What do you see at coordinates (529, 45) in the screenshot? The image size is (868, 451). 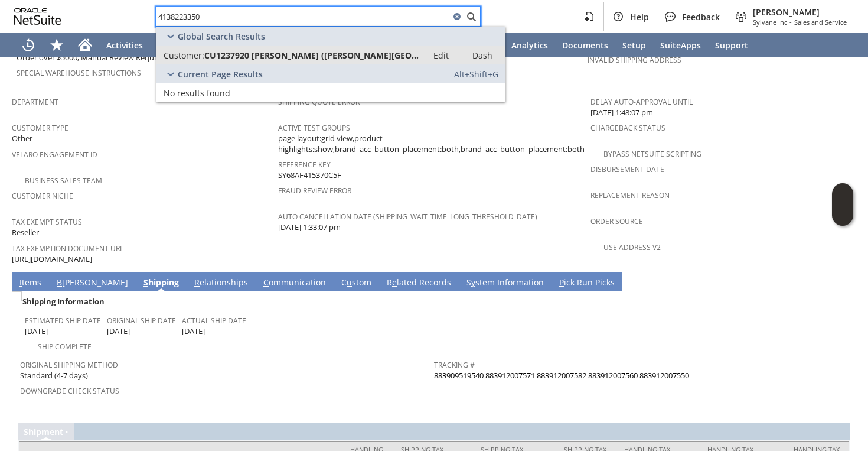 I see `span: Analytics` at bounding box center [529, 45].